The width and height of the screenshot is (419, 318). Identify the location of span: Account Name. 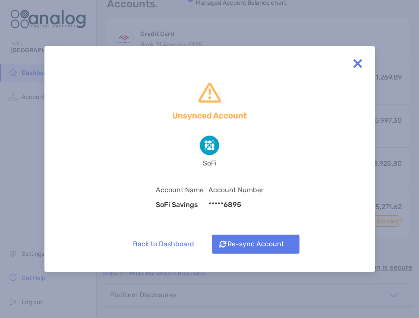
(180, 190).